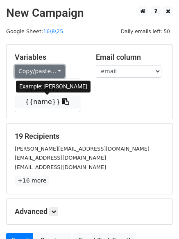  I want to click on a: Daily emails left: 50, so click(145, 31).